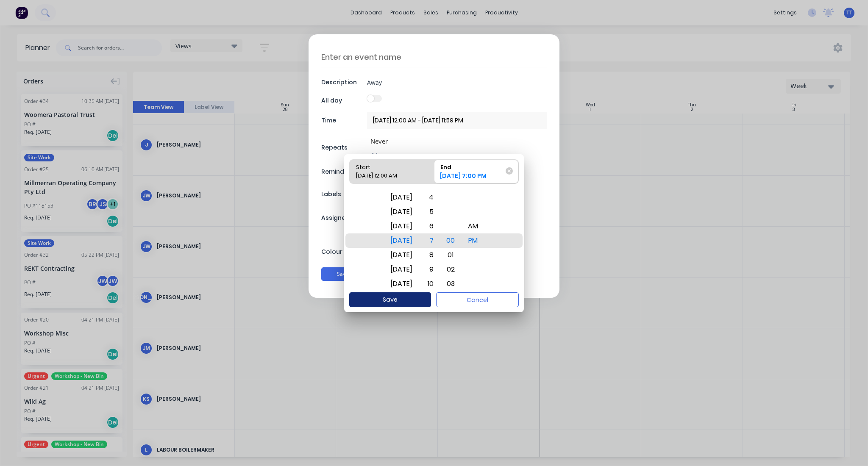 This screenshot has height=466, width=868. I want to click on div: 02, so click(451, 269).